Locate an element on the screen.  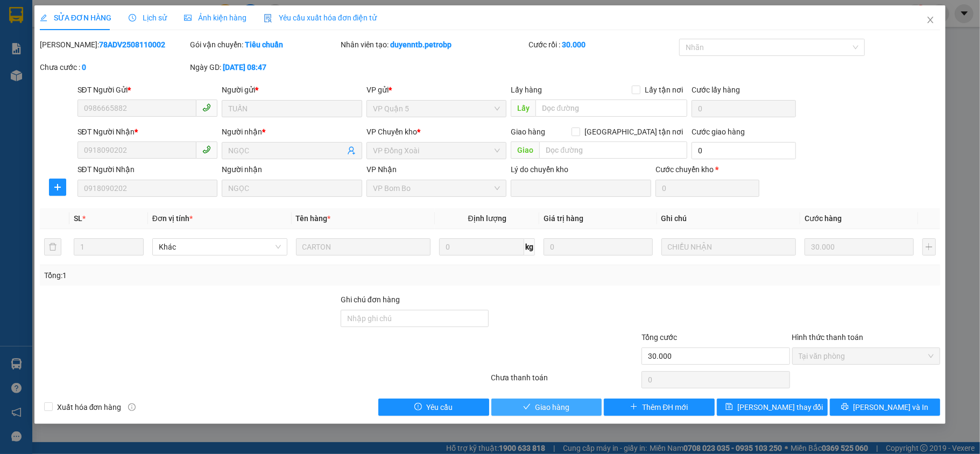
input: Ghi chú đơn hàng is located at coordinates (415, 318).